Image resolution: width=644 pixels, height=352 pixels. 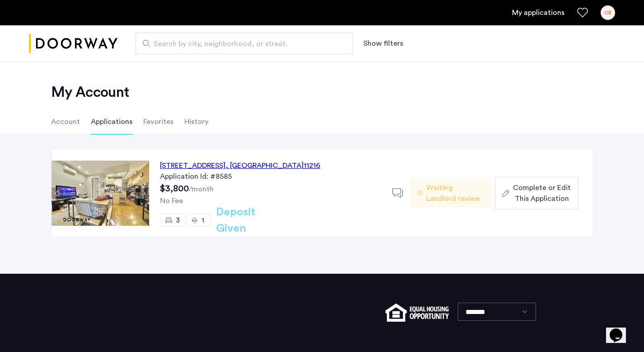 I want to click on span: No Fee, so click(x=172, y=201).